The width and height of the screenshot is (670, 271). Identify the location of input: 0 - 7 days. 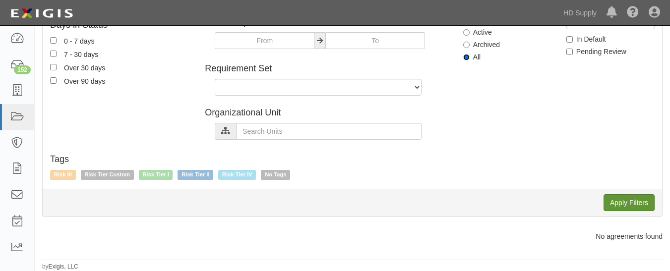
(53, 40).